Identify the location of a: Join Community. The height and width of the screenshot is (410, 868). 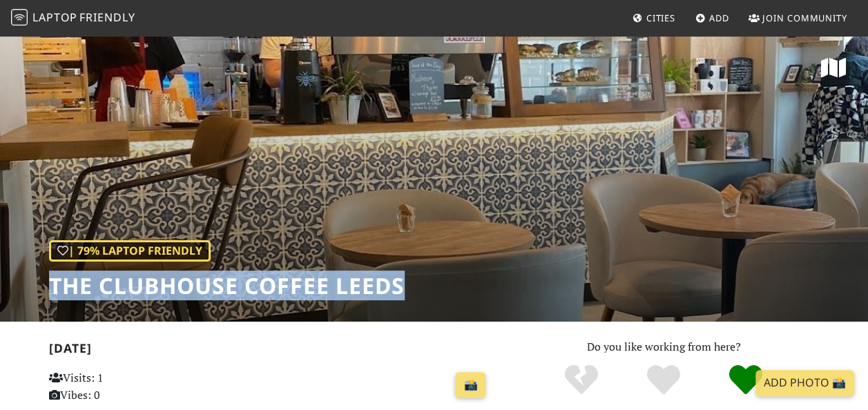
(798, 18).